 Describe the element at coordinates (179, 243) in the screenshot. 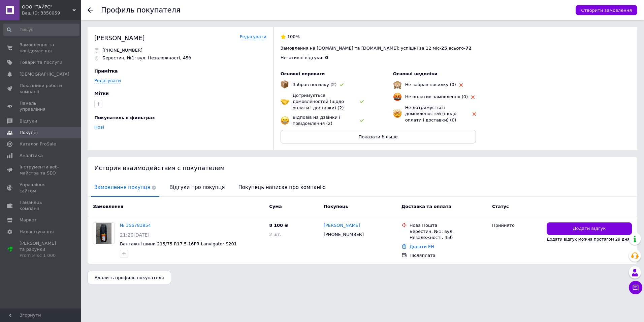

I see `span: Вантажні шини 215/75 R17.5-16PR Lanvigator S201` at that location.